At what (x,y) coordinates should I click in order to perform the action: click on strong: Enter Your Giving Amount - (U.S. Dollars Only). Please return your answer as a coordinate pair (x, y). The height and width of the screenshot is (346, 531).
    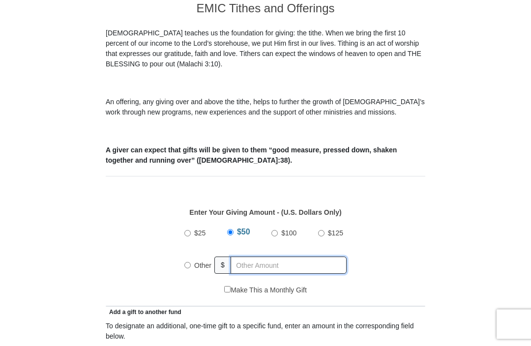
    Looking at the image, I should click on (265, 213).